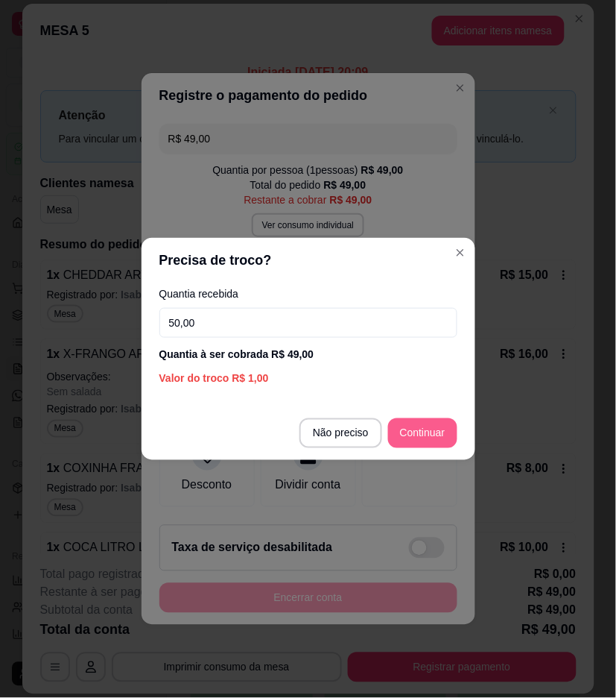 This screenshot has width=616, height=698. Describe the element at coordinates (341, 434) in the screenshot. I see `button: Não preciso` at that location.